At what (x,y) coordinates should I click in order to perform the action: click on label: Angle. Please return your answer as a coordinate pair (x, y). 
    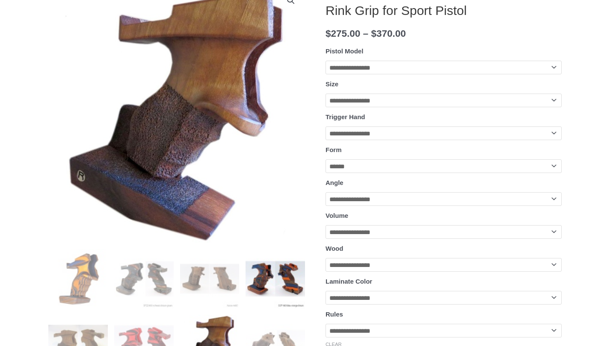
    Looking at the image, I should click on (334, 183).